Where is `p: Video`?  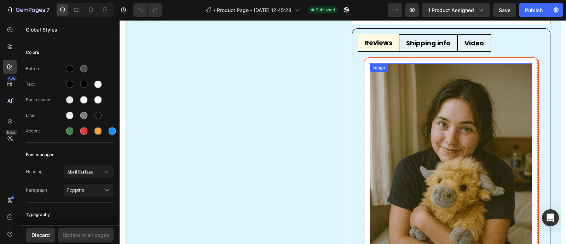
p: Video is located at coordinates (355, 23).